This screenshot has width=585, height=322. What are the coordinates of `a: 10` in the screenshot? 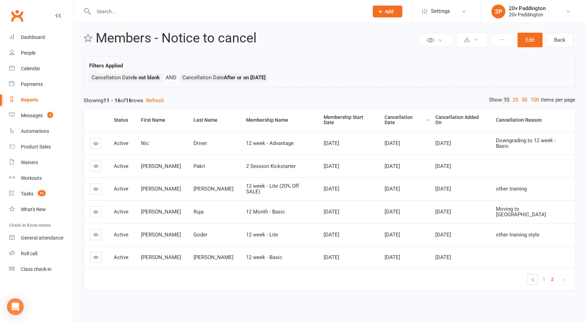 It's located at (506, 100).